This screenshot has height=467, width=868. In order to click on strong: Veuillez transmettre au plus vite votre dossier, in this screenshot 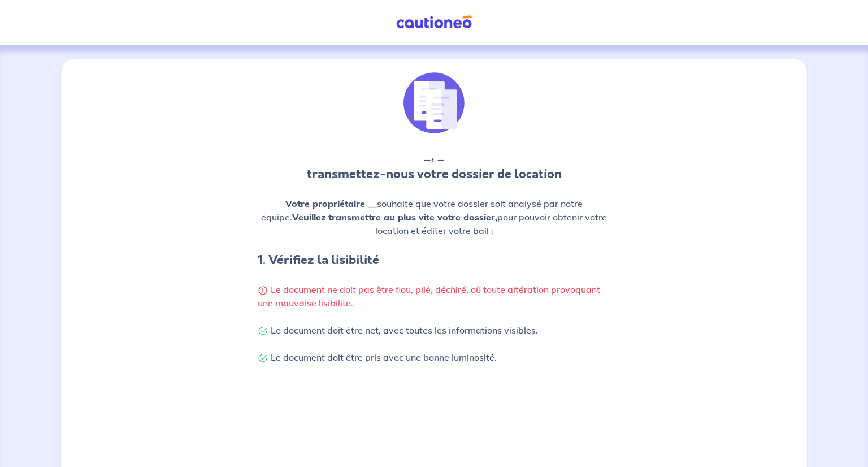, I will do `click(395, 217)`.